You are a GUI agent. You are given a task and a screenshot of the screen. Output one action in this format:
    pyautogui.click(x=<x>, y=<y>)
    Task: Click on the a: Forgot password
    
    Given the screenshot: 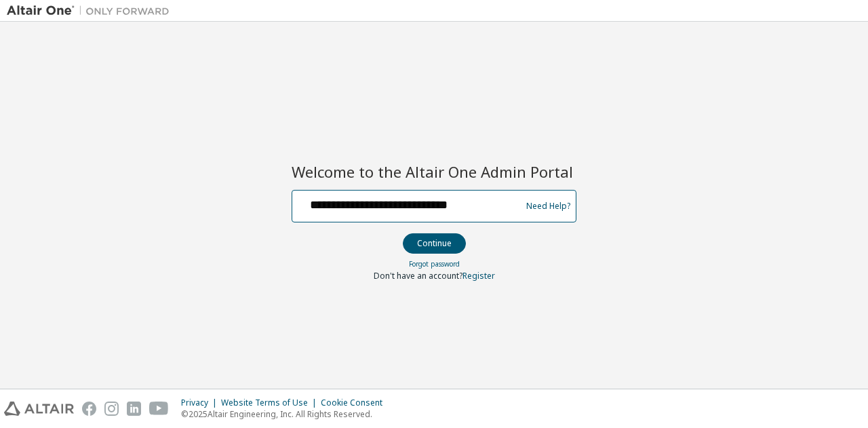 What is the action you would take?
    pyautogui.click(x=434, y=264)
    